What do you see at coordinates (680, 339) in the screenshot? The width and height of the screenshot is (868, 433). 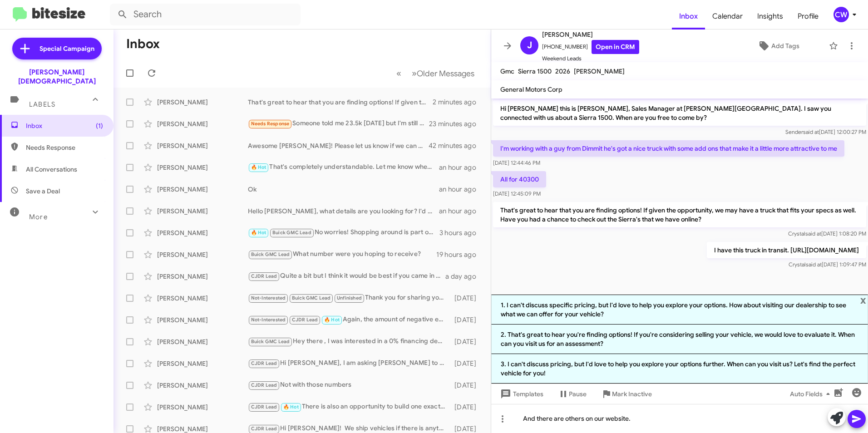 I see `li: 2. That's great to hear you're finding options! If you're considering selling your vehicle, we wo...` at bounding box center [680, 339].